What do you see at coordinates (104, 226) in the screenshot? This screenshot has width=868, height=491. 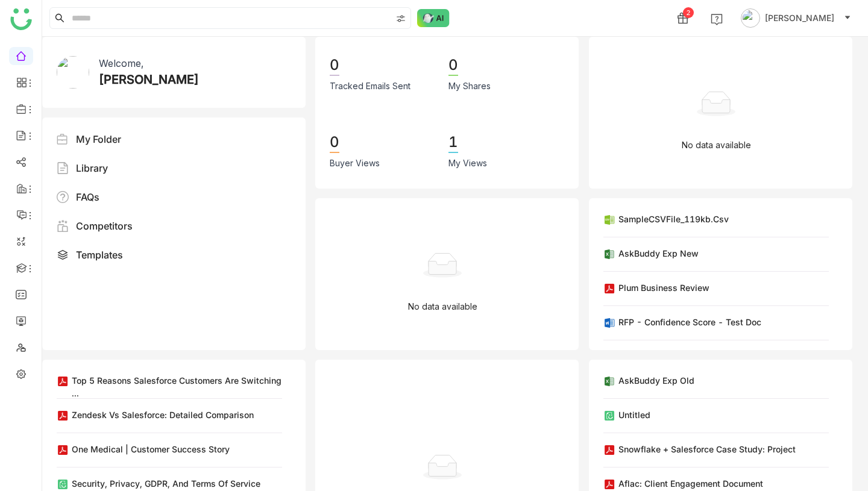 I see `div: Competitors` at bounding box center [104, 226].